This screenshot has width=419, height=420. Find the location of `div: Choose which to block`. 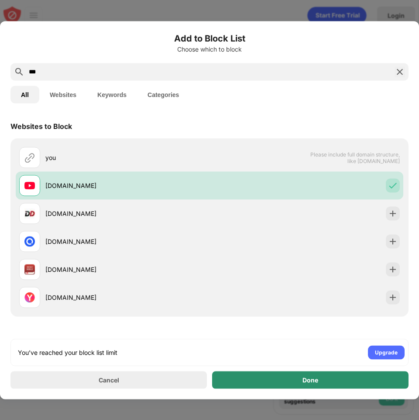

div: Choose which to block is located at coordinates (210, 49).